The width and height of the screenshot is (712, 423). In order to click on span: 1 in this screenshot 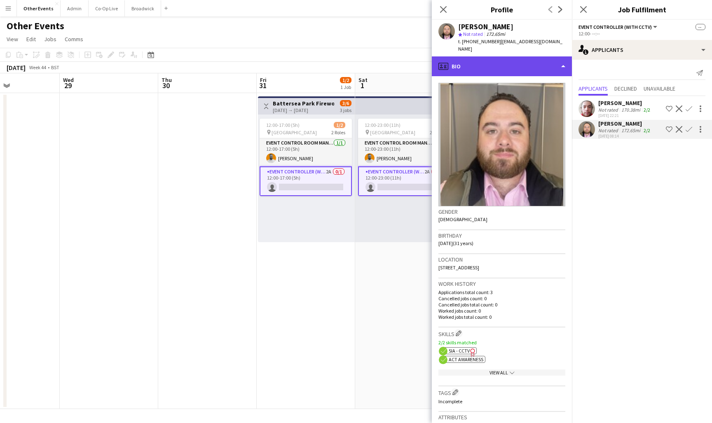, I will do `click(362, 85)`.